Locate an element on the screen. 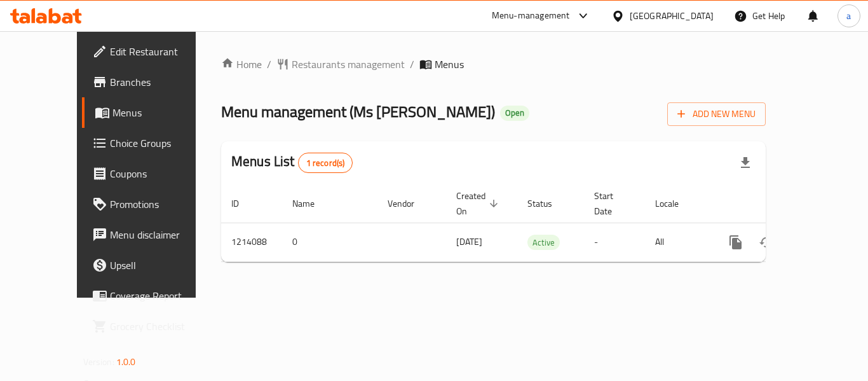 This screenshot has height=381, width=868. span: Name is located at coordinates (311, 204).